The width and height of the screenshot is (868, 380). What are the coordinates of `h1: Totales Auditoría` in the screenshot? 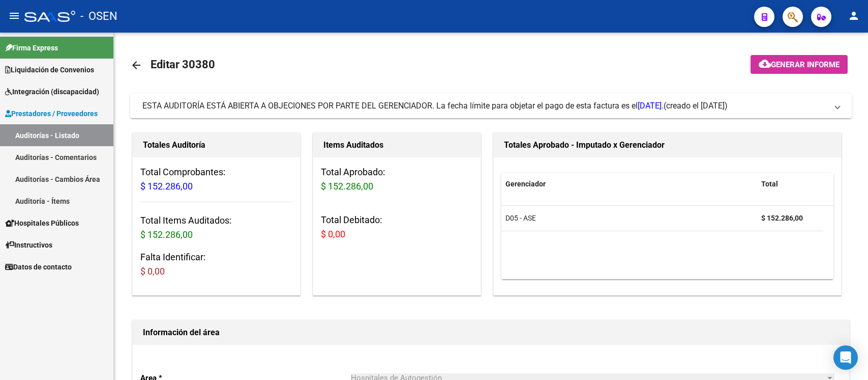 It's located at (216, 145).